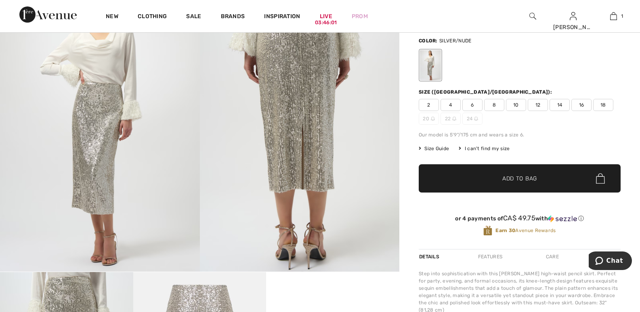 This screenshot has height=312, width=640. Describe the element at coordinates (494, 105) in the screenshot. I see `span: 8` at that location.